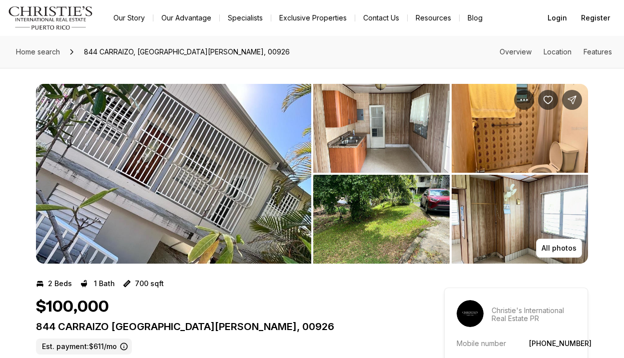 This screenshot has height=358, width=624. What do you see at coordinates (557, 18) in the screenshot?
I see `button: Login` at bounding box center [557, 18].